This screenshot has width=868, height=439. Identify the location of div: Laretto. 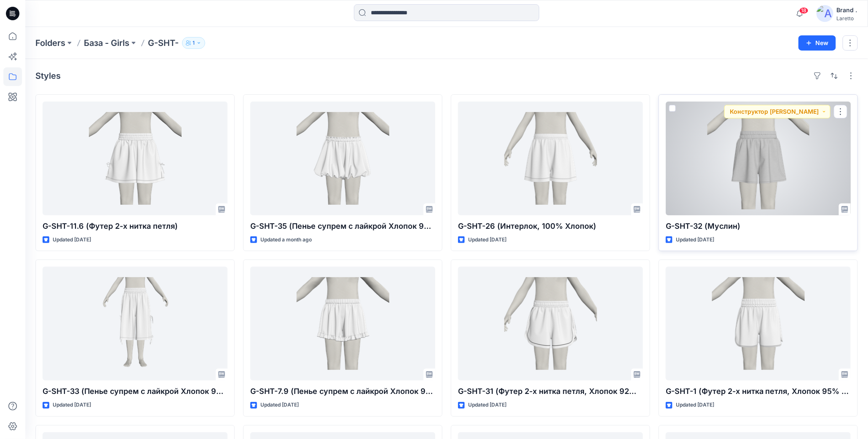
(847, 18).